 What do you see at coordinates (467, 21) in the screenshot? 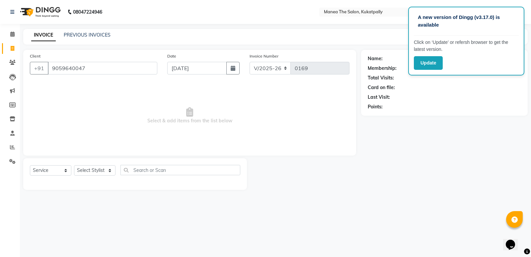
I see `p: A new version of Dingg (v3.17.0) is available` at bounding box center [467, 21].